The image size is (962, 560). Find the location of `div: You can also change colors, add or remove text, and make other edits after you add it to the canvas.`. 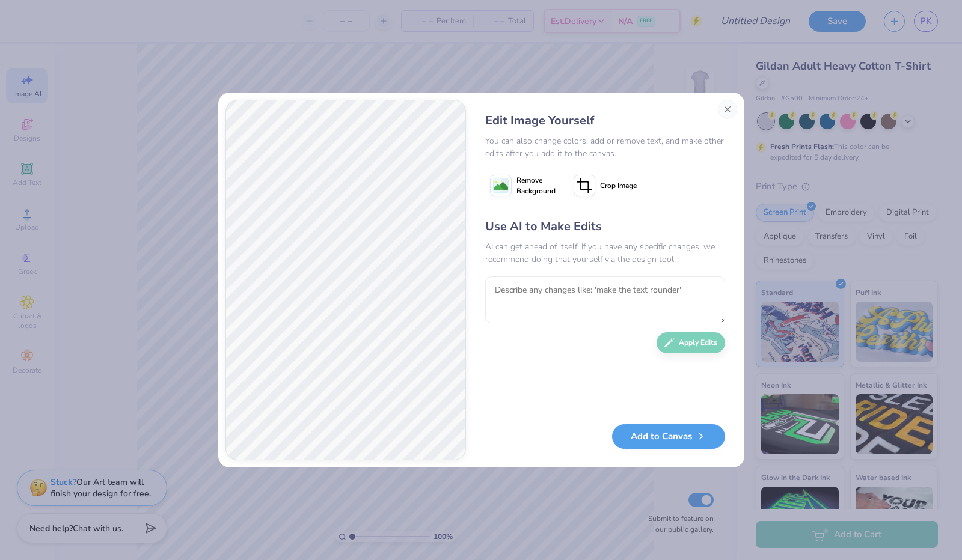

div: You can also change colors, add or remove text, and make other edits after you add it to the canvas. is located at coordinates (604, 147).